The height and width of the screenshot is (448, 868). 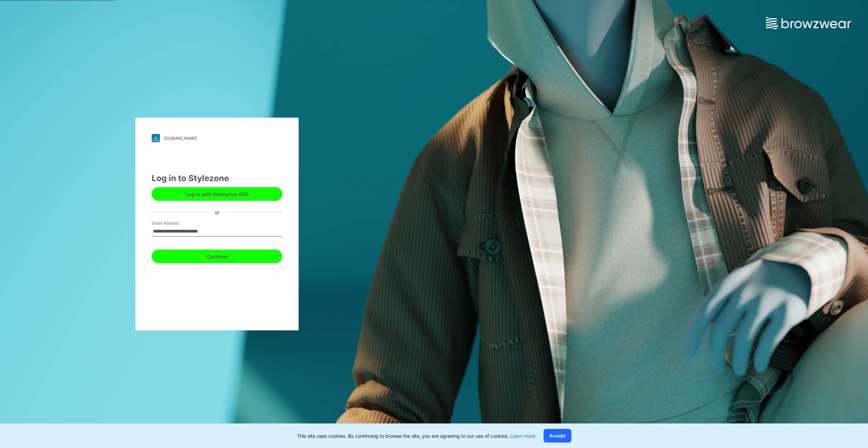 I want to click on p: This site uses cookies. By continuing to browse the site, you are agreeing to our use of cookies., so click(x=417, y=435).